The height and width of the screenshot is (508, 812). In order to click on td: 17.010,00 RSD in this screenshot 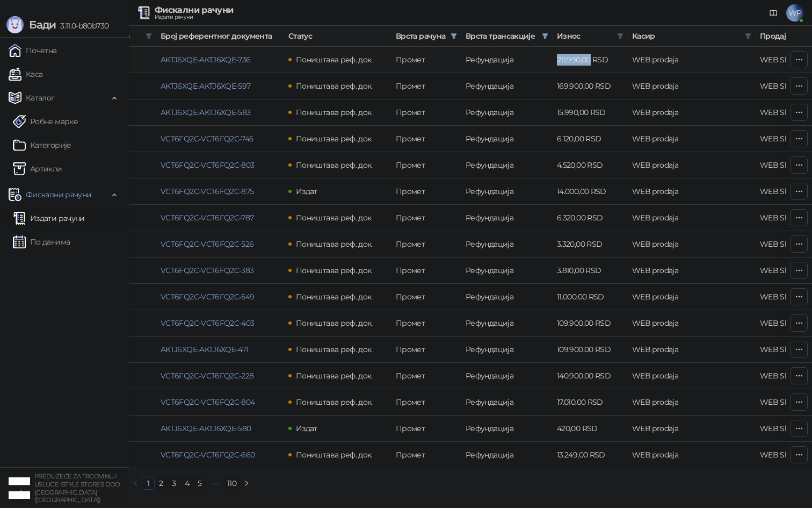, I will do `click(590, 401)`.